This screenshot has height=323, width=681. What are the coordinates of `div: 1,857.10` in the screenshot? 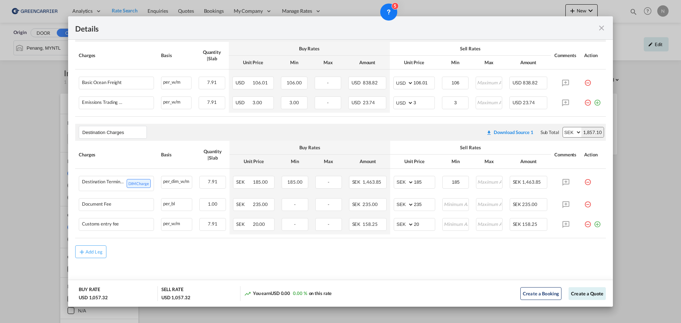 It's located at (592, 132).